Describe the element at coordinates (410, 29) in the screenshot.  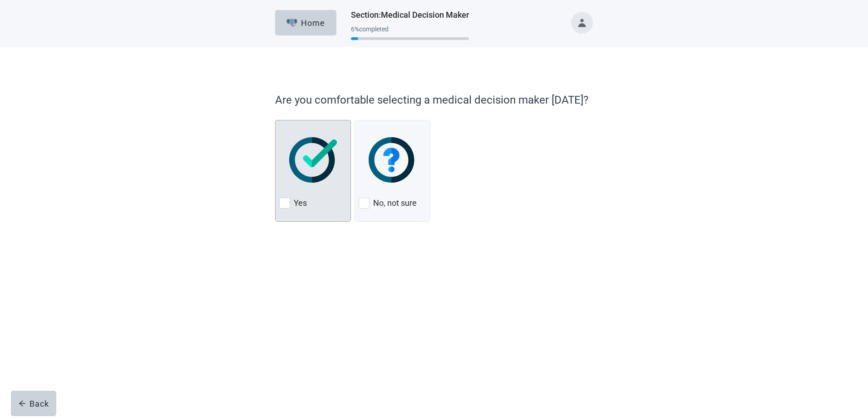
I see `div: 6 % completed` at that location.